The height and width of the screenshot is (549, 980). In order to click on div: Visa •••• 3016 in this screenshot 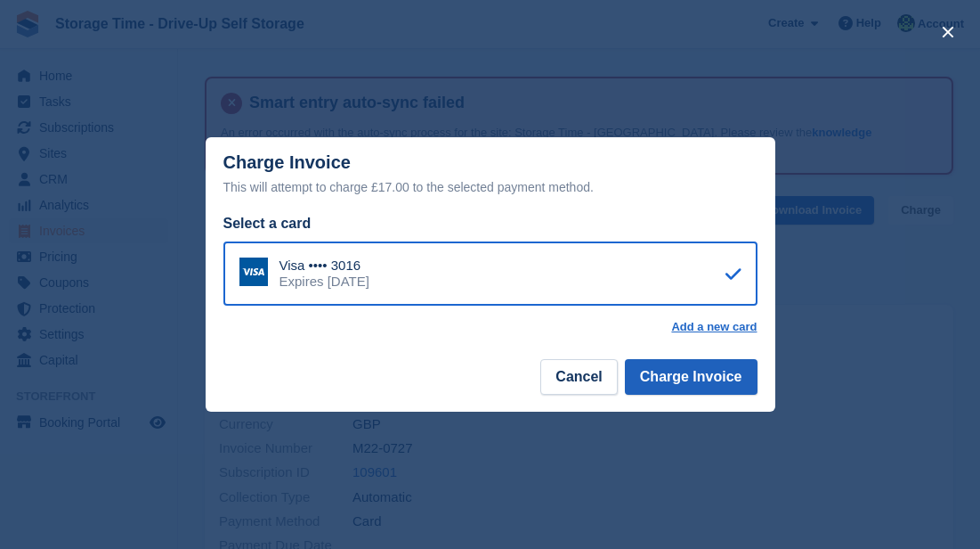, I will do `click(324, 266)`.